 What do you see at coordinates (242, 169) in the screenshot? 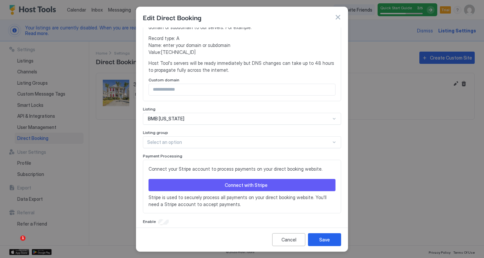
I see `span: Connect your Stripe account to process payments on your direct booking website.` at bounding box center [242, 169].